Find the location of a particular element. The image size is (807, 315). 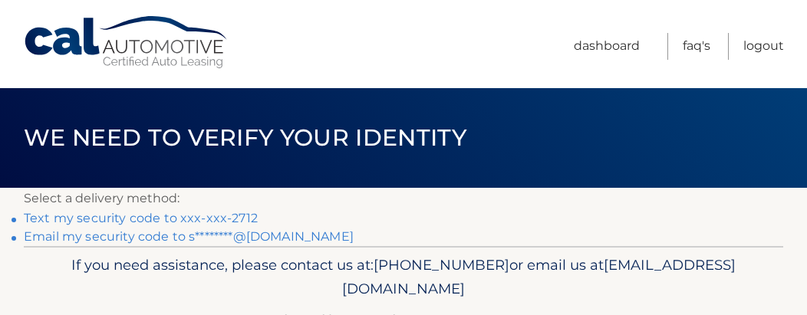

a: Text my security code to xxx-xxx-2712 is located at coordinates (140, 218).